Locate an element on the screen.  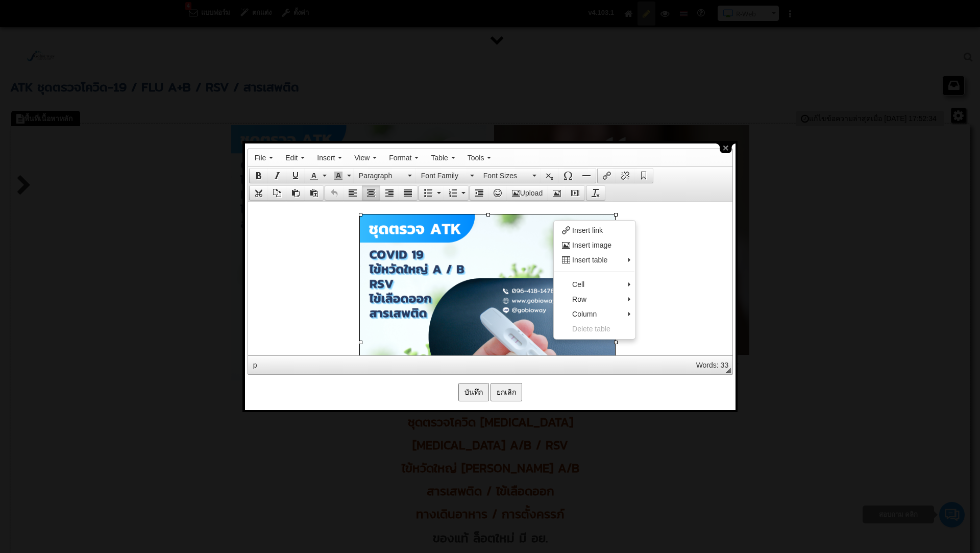
div: Numbered list is located at coordinates (456, 193).